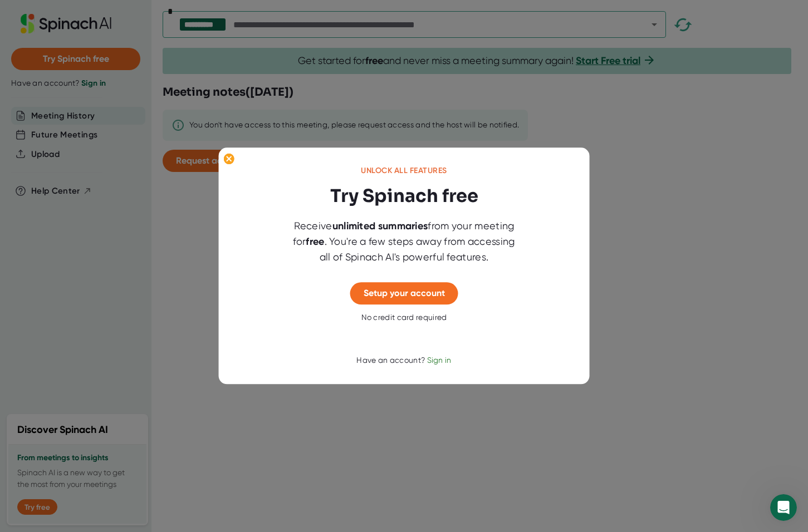  Describe the element at coordinates (314, 242) in the screenshot. I see `b: free` at that location.